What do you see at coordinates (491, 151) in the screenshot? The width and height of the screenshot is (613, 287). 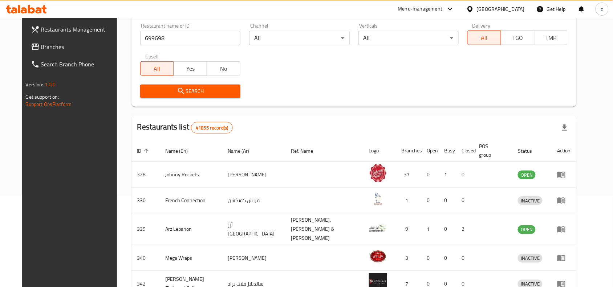 I see `span: POS group` at bounding box center [491, 151].